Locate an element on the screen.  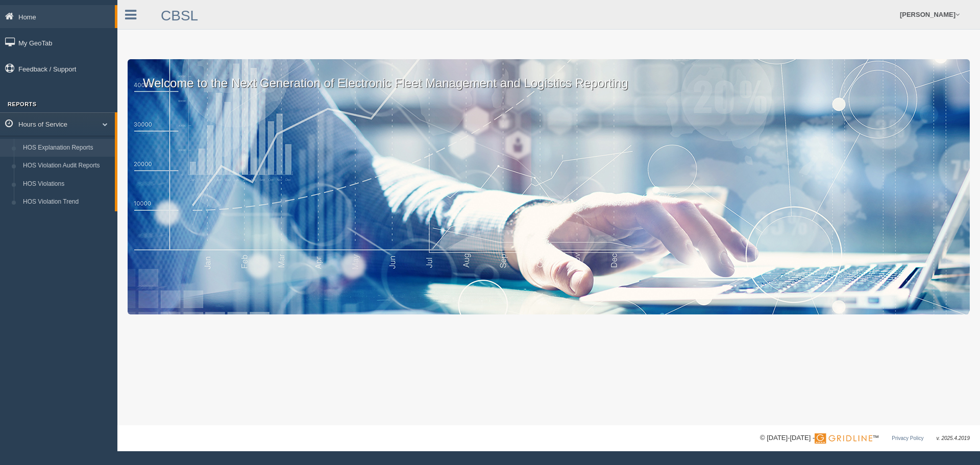
img: Gridline is located at coordinates (843, 438).